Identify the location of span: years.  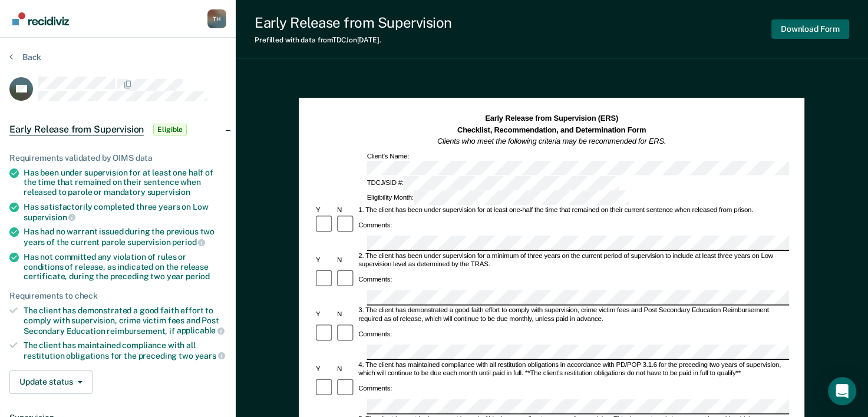
(210, 355).